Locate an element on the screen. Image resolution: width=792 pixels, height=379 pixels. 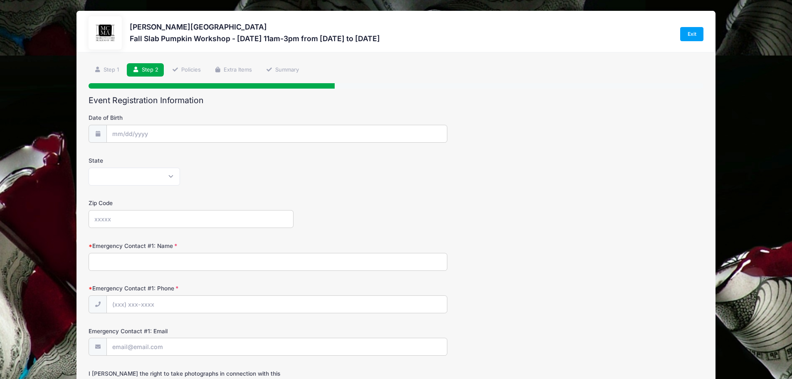
input: xxxxx is located at coordinates (191, 219).